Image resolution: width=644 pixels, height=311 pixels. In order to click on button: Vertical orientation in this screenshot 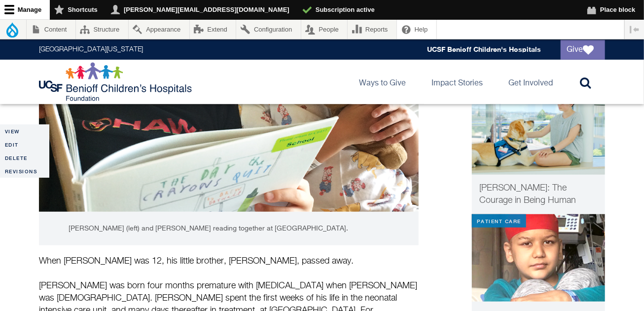, I will do `click(634, 29)`.